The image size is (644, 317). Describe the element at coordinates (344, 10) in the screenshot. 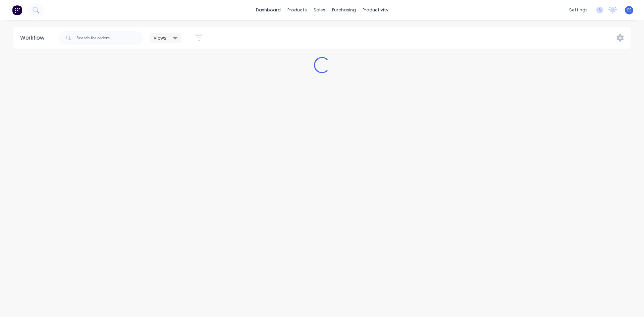

I see `div: purchasing` at that location.